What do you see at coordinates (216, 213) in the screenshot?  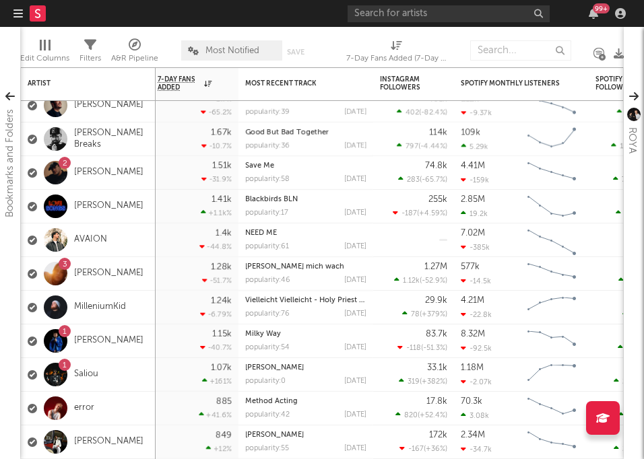 I see `div: +1.1k %` at bounding box center [216, 213].